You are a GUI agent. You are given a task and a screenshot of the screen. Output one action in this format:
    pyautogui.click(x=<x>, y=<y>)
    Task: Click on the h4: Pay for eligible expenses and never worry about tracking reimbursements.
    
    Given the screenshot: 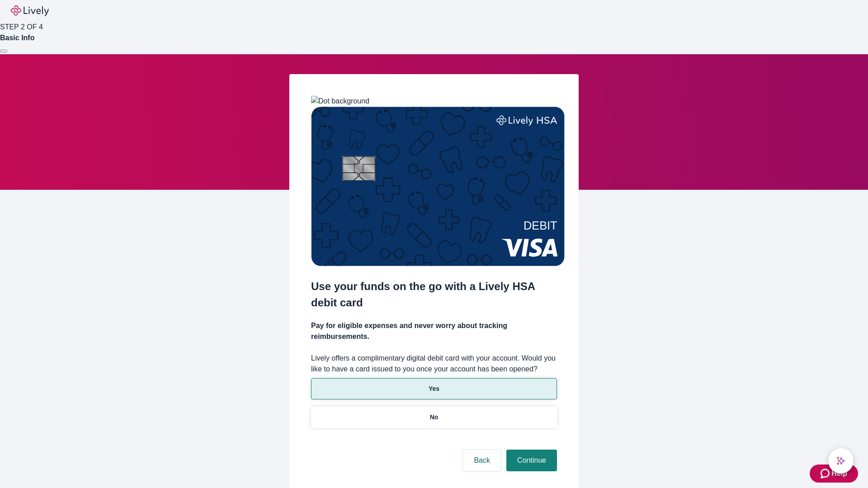 What is the action you would take?
    pyautogui.click(x=434, y=331)
    